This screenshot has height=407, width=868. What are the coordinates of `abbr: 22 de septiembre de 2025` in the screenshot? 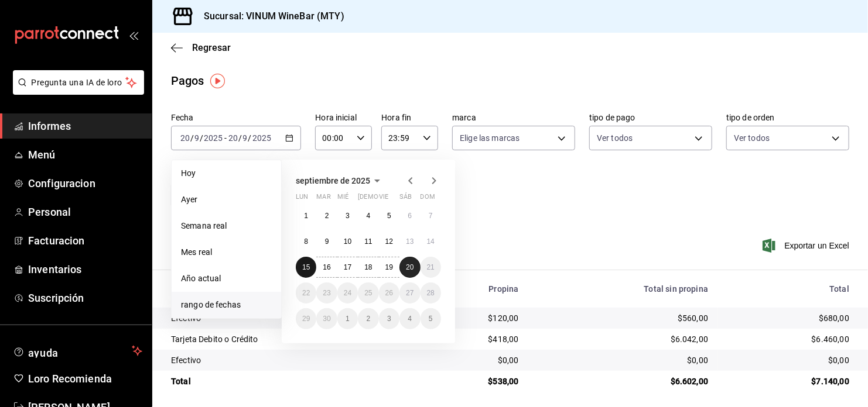 It's located at (306, 293).